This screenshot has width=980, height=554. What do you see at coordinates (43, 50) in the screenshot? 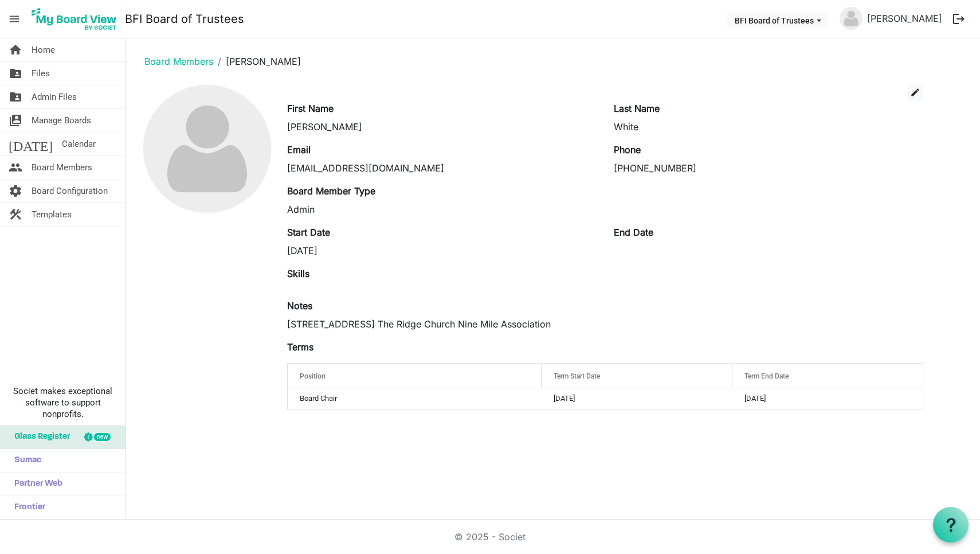
I see `span: Home` at bounding box center [43, 50].